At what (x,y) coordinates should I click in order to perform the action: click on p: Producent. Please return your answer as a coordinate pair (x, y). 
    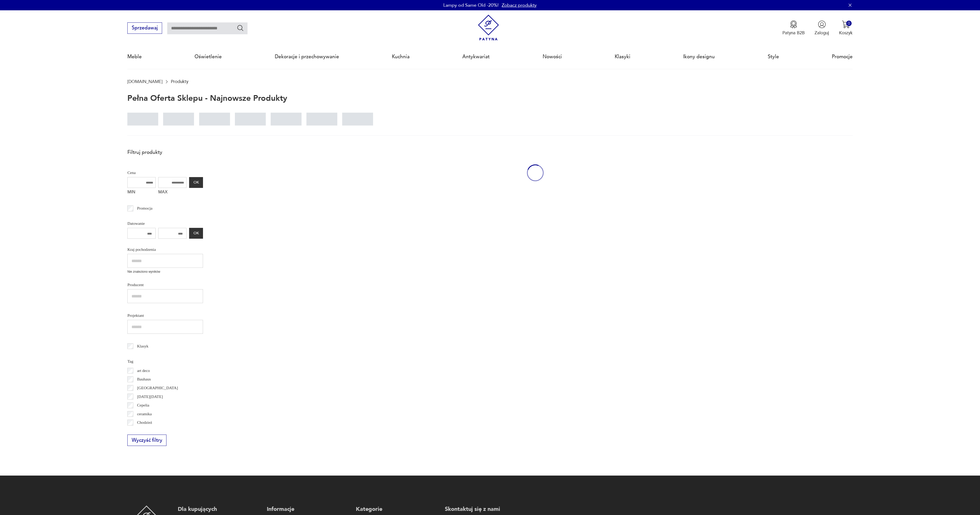
    Looking at the image, I should click on (165, 285).